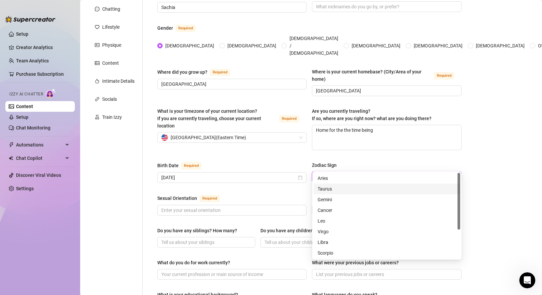 This screenshot has width=542, height=295. I want to click on div: Lifestyle, so click(111, 27).